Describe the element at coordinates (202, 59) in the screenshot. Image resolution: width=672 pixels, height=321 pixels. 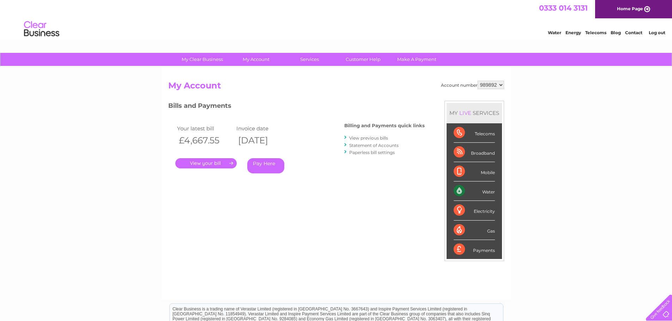
I see `a: My Clear Business` at that location.